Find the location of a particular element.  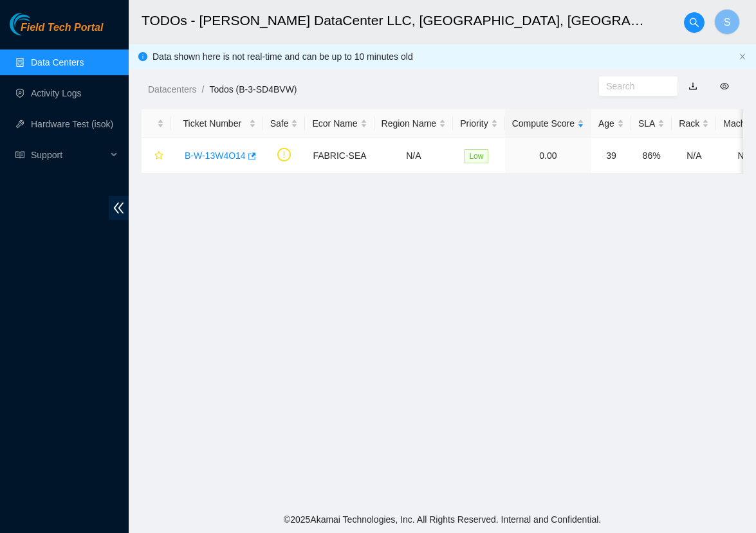

span: Low is located at coordinates (476, 156).